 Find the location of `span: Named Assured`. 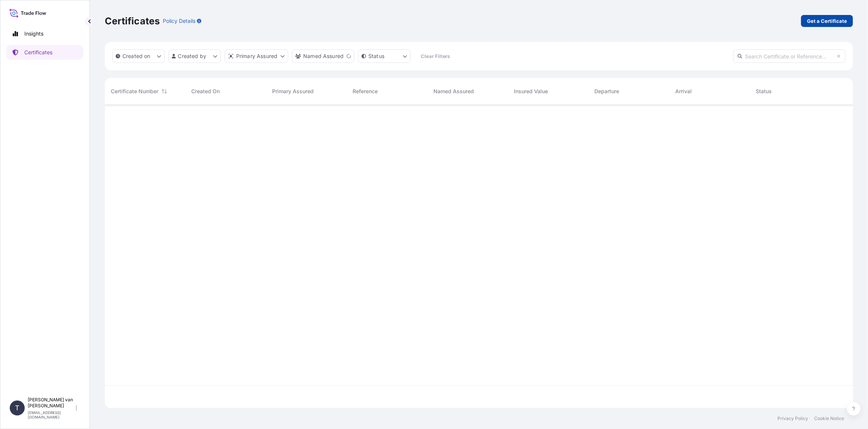

span: Named Assured is located at coordinates (454, 92).